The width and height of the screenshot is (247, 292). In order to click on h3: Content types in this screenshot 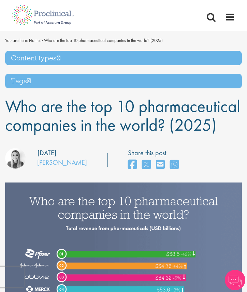, I will do `click(123, 58)`.